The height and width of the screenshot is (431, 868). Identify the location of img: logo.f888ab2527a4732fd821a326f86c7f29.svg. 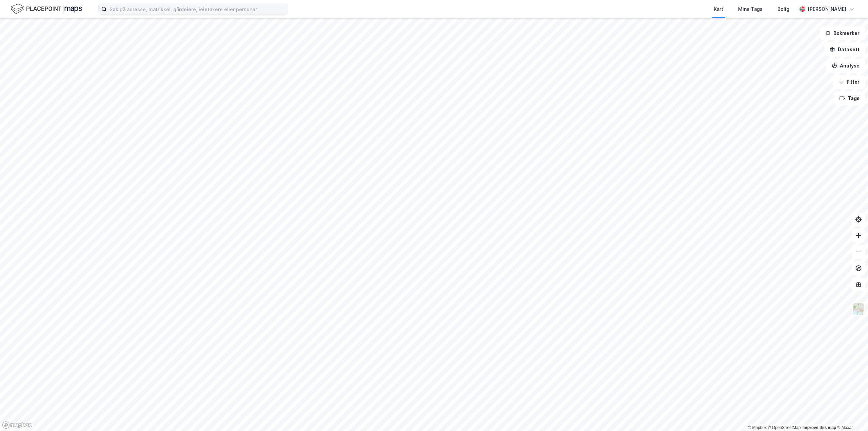
(47, 9).